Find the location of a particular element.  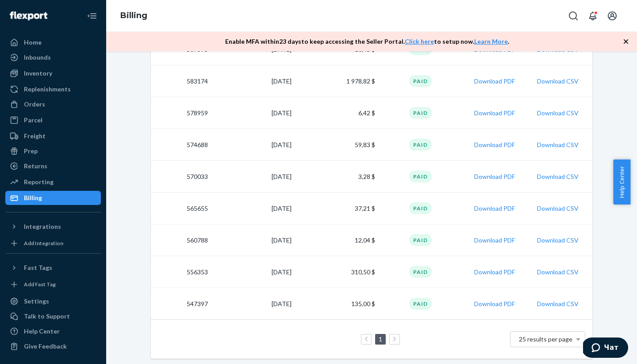

td: 6,42 $ is located at coordinates (337, 113).